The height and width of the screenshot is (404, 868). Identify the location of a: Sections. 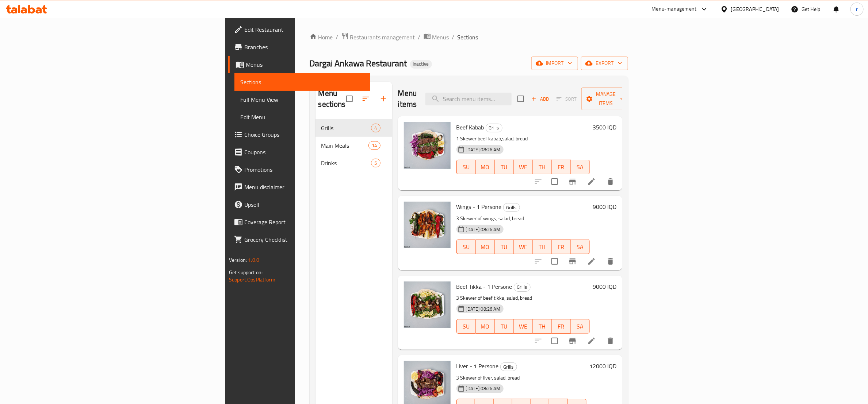
(302, 82).